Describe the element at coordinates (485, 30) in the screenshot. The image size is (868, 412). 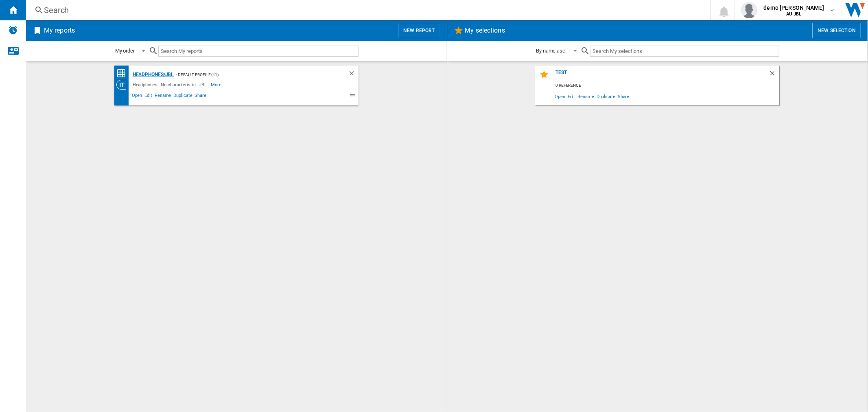
I see `h2: My selections` at that location.